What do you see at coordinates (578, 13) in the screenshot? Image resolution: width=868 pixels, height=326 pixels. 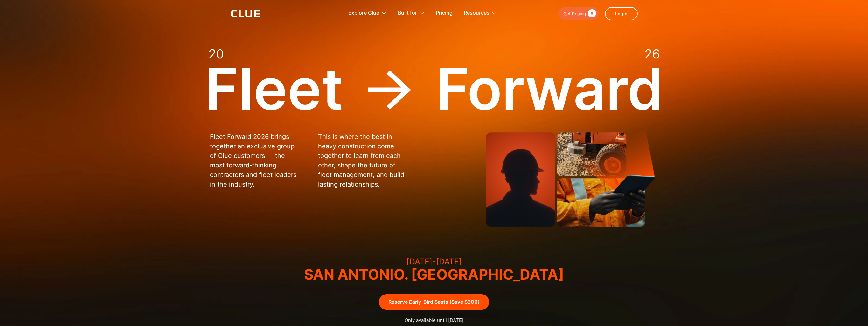 I see `a: Get Pricing` at bounding box center [578, 13].